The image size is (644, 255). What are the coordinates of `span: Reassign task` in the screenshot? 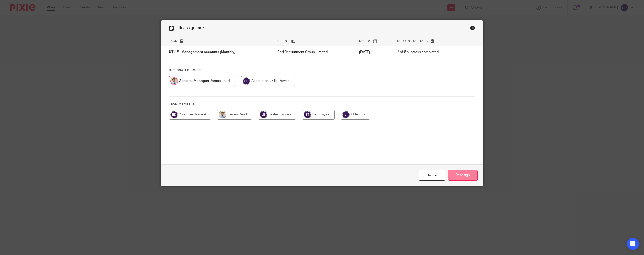 It's located at (191, 28).